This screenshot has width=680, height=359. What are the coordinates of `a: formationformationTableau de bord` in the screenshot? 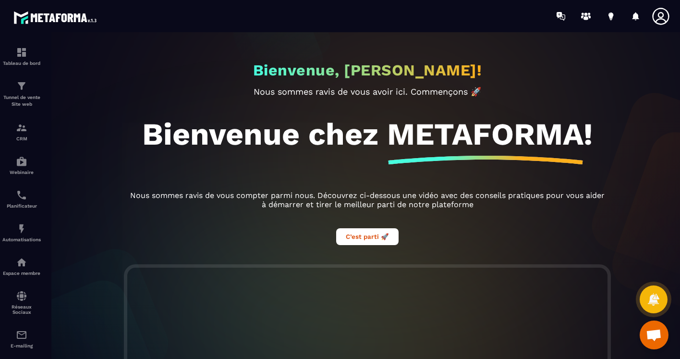 It's located at (22, 56).